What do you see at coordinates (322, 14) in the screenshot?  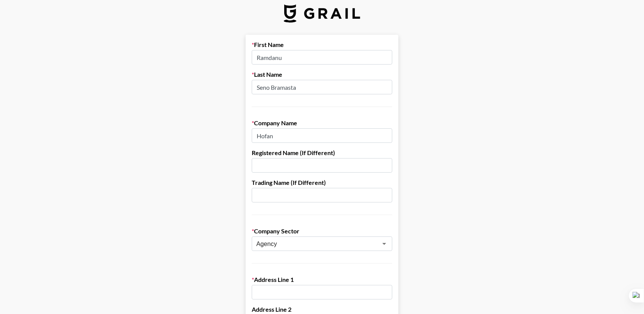 I see `img: Grail Talent Logo` at bounding box center [322, 14].